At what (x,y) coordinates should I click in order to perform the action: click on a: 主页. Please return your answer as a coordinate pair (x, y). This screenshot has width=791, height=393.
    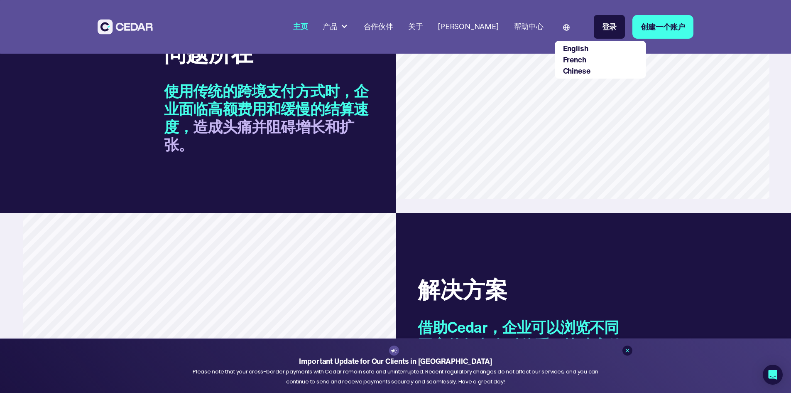
    Looking at the image, I should click on (301, 27).